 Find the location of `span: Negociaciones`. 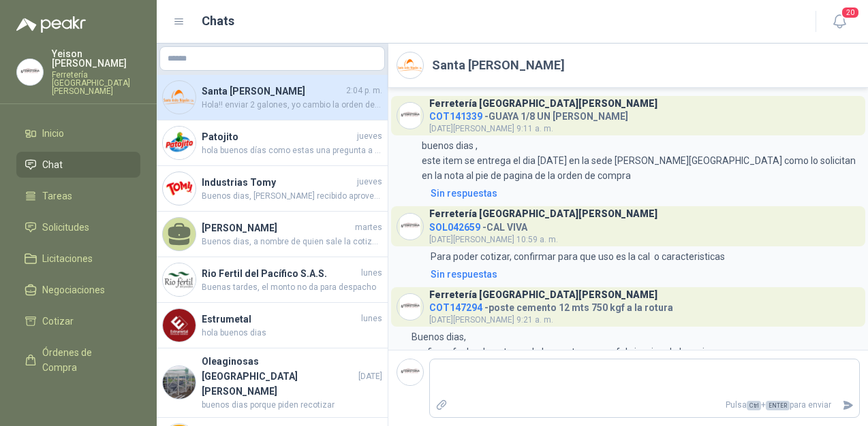

span: Negociaciones is located at coordinates (74, 290).